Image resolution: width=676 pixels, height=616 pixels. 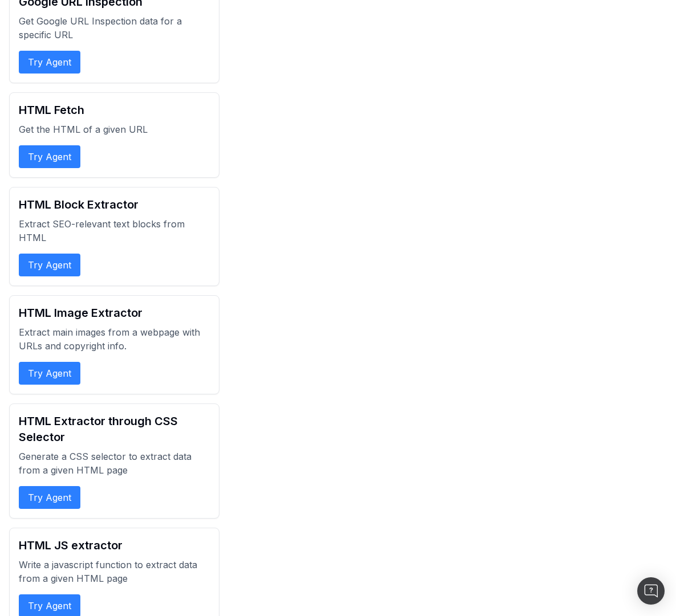 What do you see at coordinates (114, 572) in the screenshot?
I see `p: Write a javascript function to extract data from a given HTML page` at bounding box center [114, 572].